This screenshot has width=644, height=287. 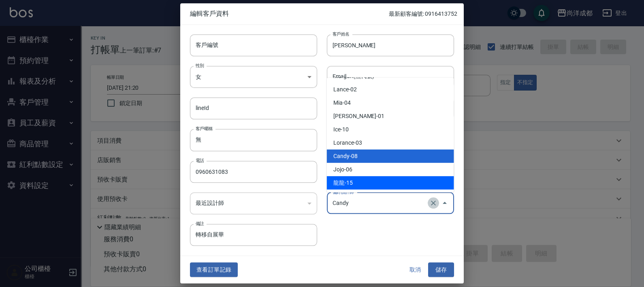 What do you see at coordinates (254, 77) in the screenshot?
I see `div: 女` at bounding box center [254, 77].